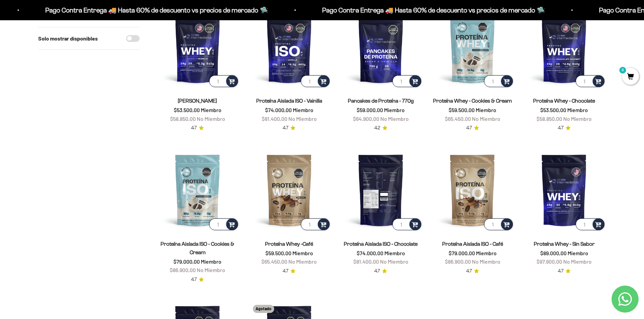  Describe the element at coordinates (289, 244) in the screenshot. I see `a: Proteína Whey -Café` at that location.